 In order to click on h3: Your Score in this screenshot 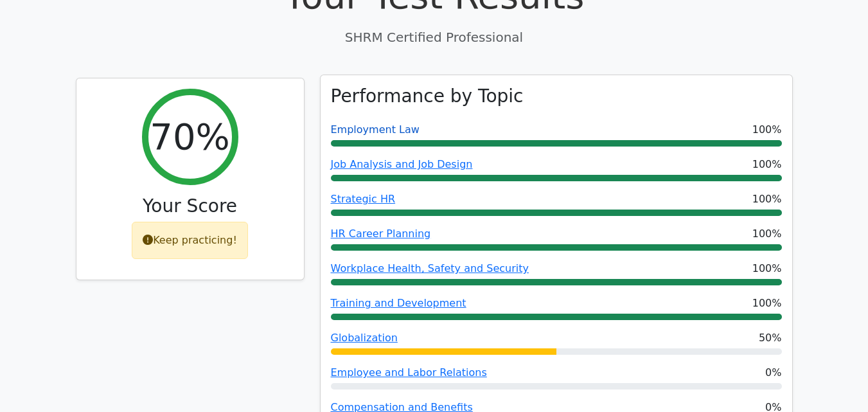, I will do `click(190, 206)`.